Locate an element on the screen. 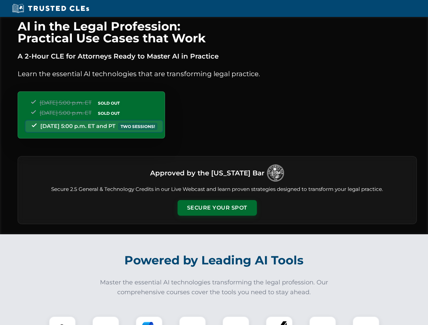 The height and width of the screenshot is (325, 428). img: Logo is located at coordinates (275, 173).